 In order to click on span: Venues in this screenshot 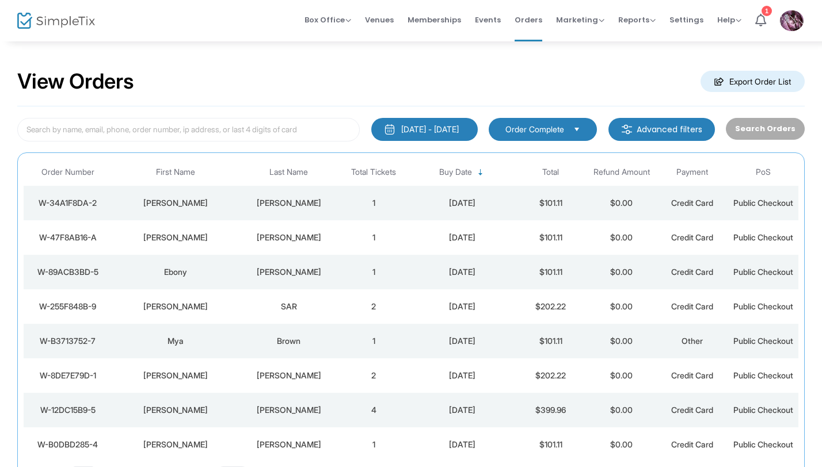, I will do `click(379, 20)`.